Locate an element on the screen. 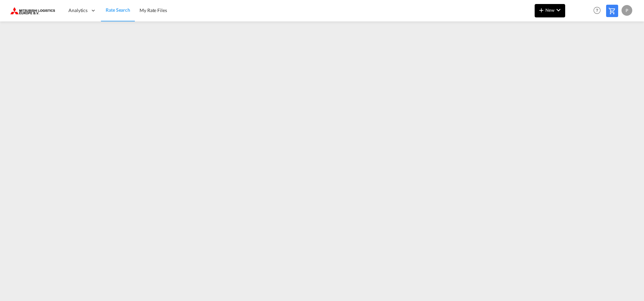 This screenshot has width=644, height=301. div: Help is located at coordinates (599, 11).